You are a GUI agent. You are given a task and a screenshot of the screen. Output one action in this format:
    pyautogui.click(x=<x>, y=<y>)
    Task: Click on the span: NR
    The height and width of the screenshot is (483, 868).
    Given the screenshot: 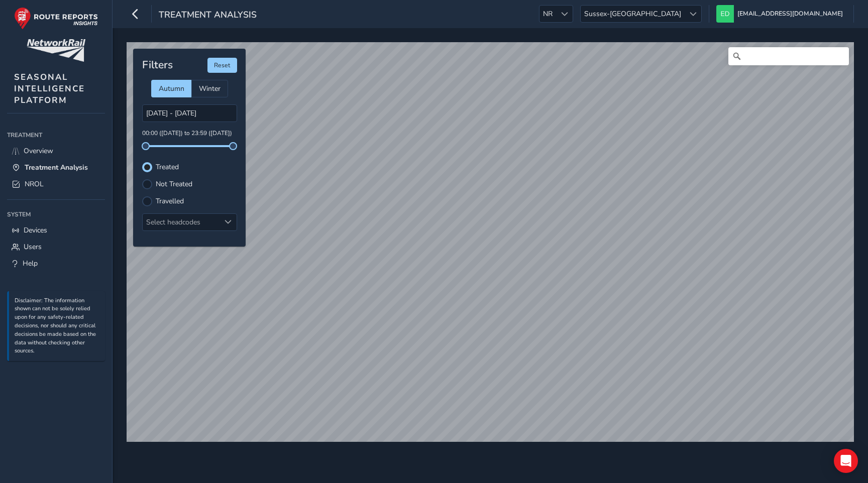 What is the action you would take?
    pyautogui.click(x=548, y=14)
    